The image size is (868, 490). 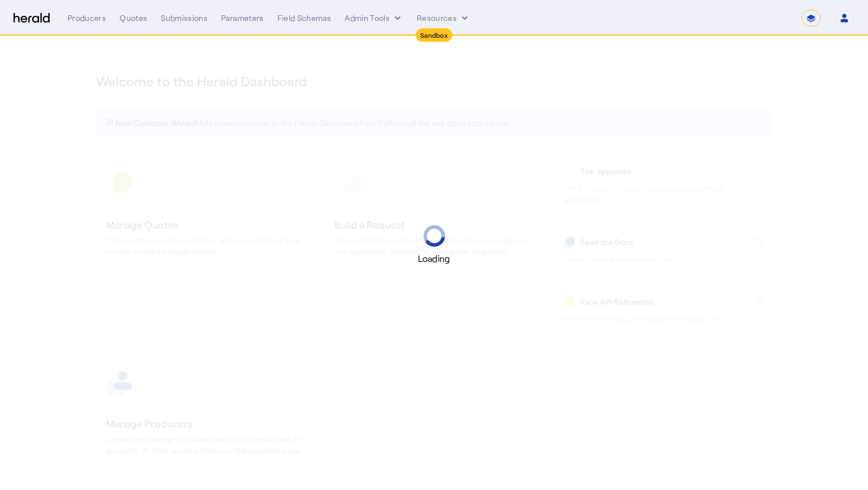 I want to click on div: Quotes, so click(x=133, y=18).